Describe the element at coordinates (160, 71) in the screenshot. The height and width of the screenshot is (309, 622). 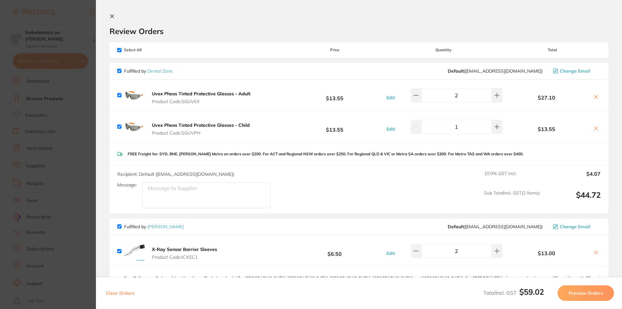
I see `a: Dental Zone` at that location.